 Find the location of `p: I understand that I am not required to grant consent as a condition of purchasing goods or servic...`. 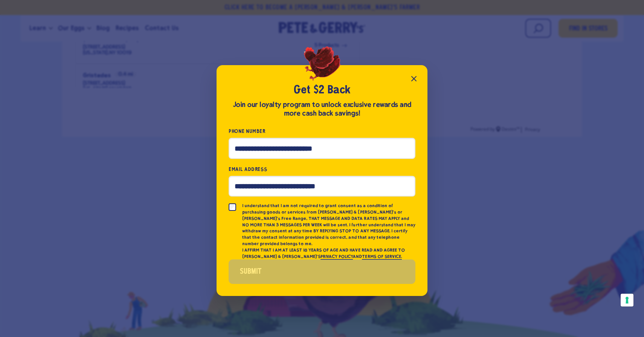

p: I understand that I am not required to grant consent as a condition of purchasing goods or servic... is located at coordinates (329, 225).